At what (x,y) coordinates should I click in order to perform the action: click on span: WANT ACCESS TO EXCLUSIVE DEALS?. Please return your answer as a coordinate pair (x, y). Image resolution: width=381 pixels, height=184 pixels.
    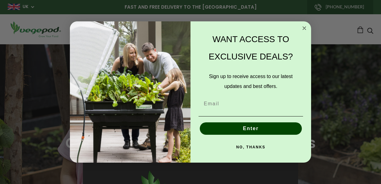
    Looking at the image, I should click on (251, 48).